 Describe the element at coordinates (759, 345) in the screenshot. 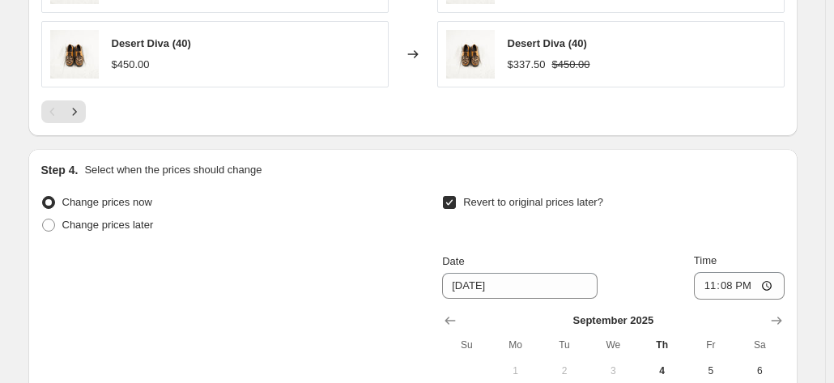

I see `th: Saturday` at that location.